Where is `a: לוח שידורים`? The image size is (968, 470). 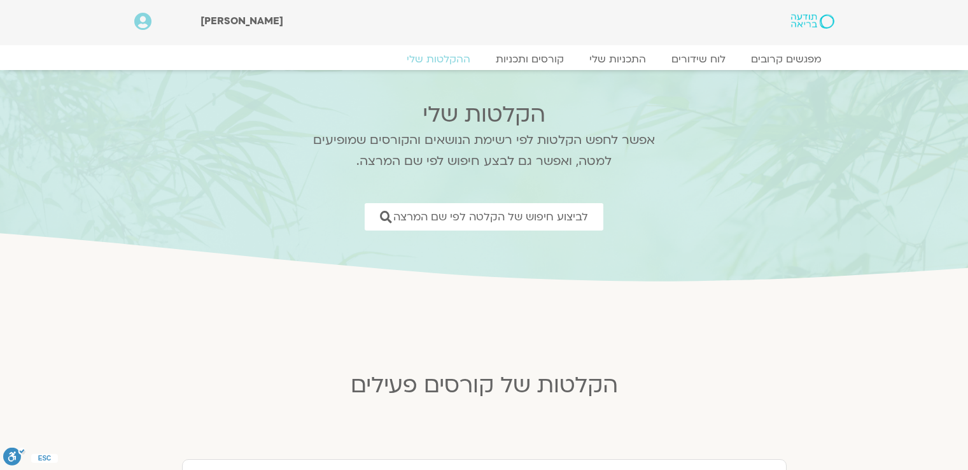
a: לוח שידורים is located at coordinates (698, 59).